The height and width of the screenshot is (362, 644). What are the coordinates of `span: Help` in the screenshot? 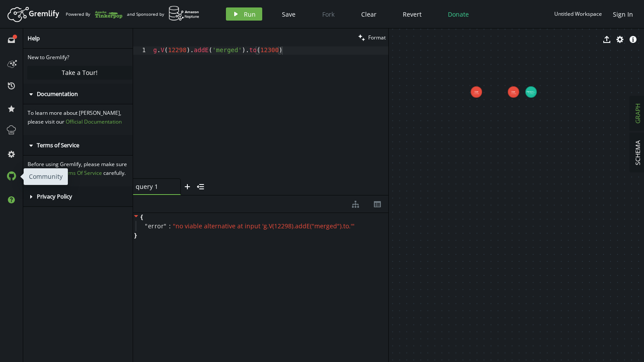 It's located at (34, 38).